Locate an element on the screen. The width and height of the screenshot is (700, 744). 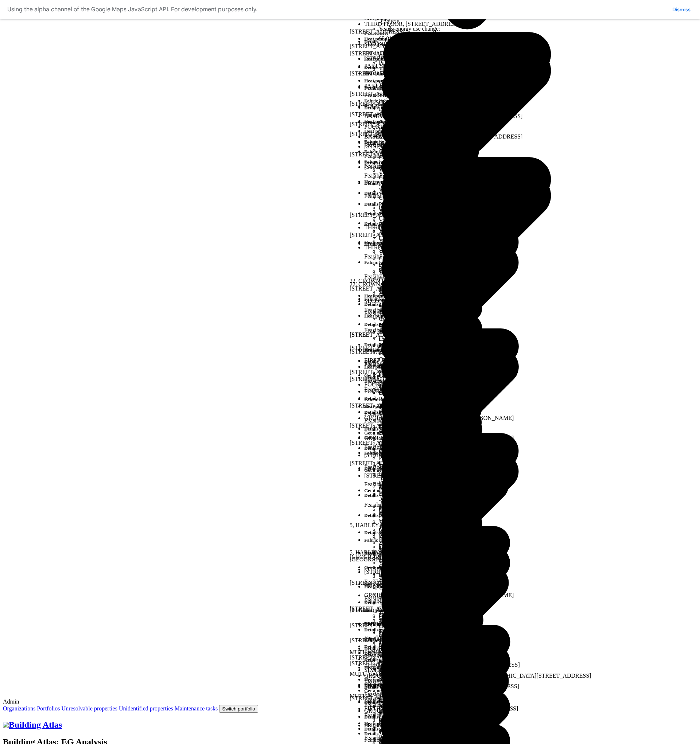
a: Unidentified properties is located at coordinates (146, 709).